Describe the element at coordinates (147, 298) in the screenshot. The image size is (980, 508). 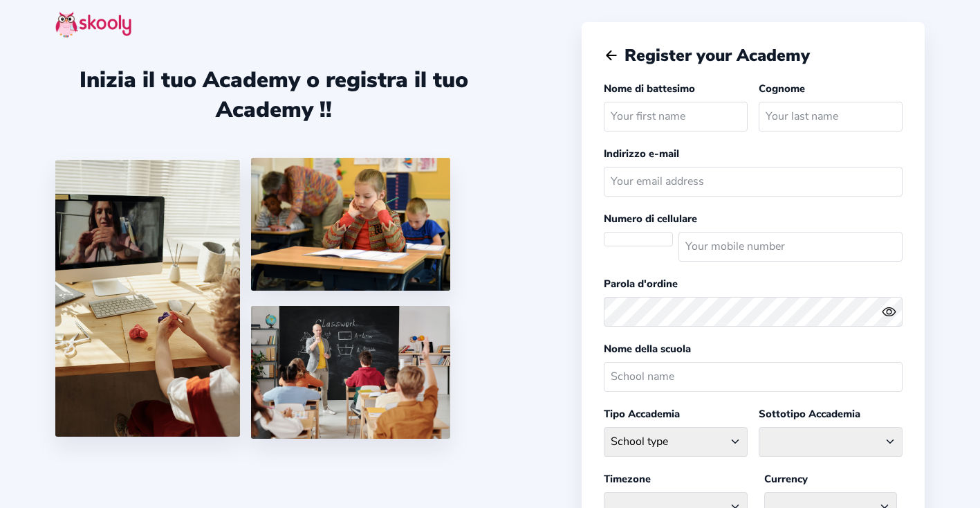
I see `img: 1.jpg` at that location.